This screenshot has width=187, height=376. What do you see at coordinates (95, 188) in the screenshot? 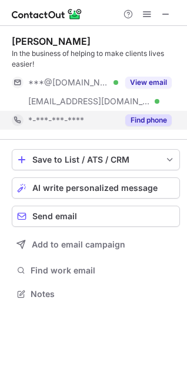
I see `span: AI write personalized message` at bounding box center [95, 188].